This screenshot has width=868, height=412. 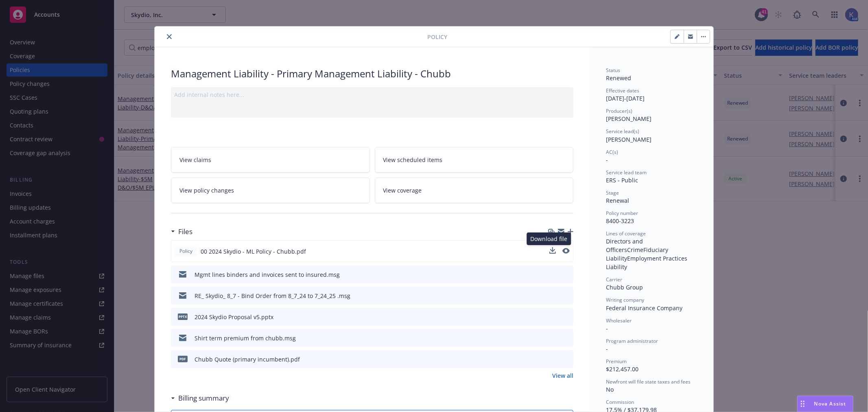 I want to click on div: RE_ Skydio_ 8_7 - Bind Order from 8_7_24 to 7_24_25 .msg, so click(x=272, y=295).